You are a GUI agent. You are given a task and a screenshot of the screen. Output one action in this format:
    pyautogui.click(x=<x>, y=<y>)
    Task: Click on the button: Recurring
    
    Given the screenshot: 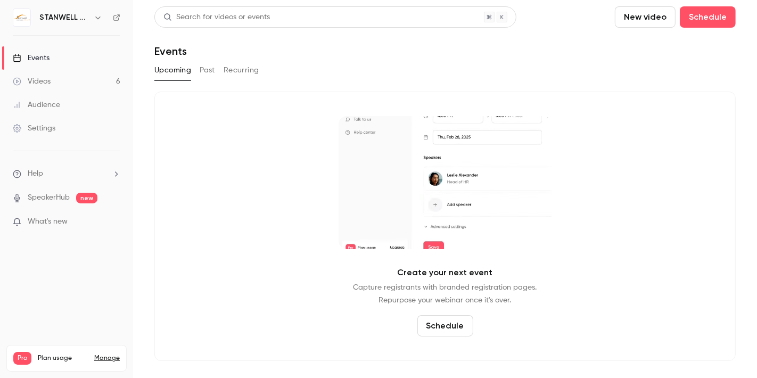 What is the action you would take?
    pyautogui.click(x=241, y=70)
    